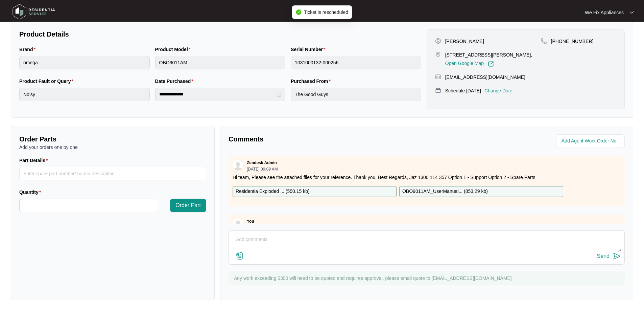 The height and width of the screenshot is (311, 644). I want to click on p: Comments, so click(325, 139).